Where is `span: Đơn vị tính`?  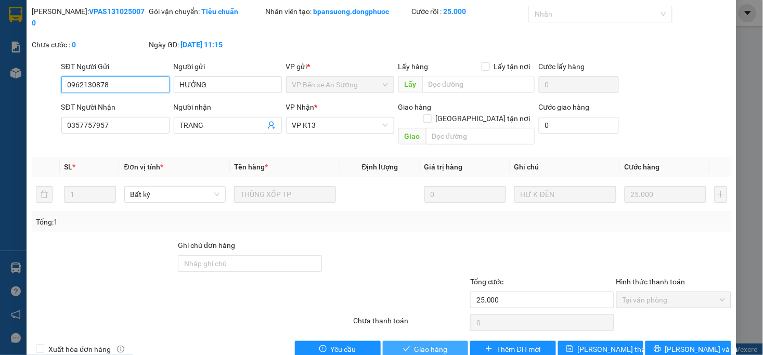
span: Đơn vị tính is located at coordinates (144, 167).